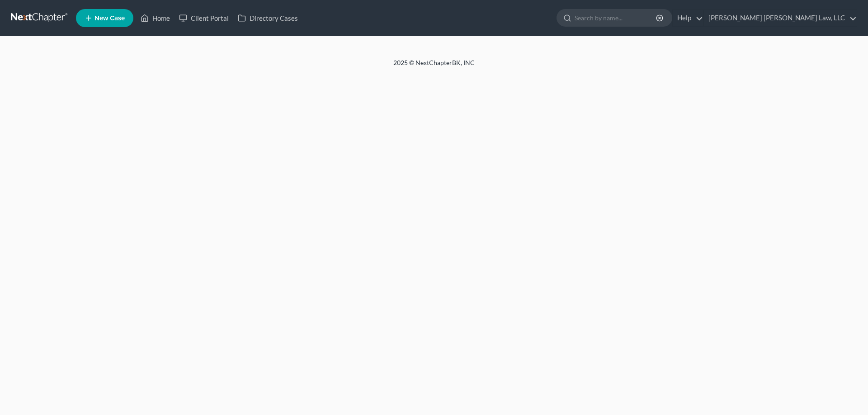 The image size is (868, 415). What do you see at coordinates (155, 18) in the screenshot?
I see `a: Home` at bounding box center [155, 18].